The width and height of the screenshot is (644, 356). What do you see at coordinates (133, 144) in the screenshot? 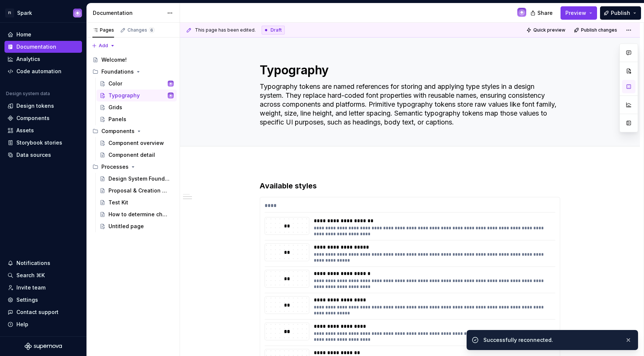
I see `div: Page tree` at bounding box center [133, 144].